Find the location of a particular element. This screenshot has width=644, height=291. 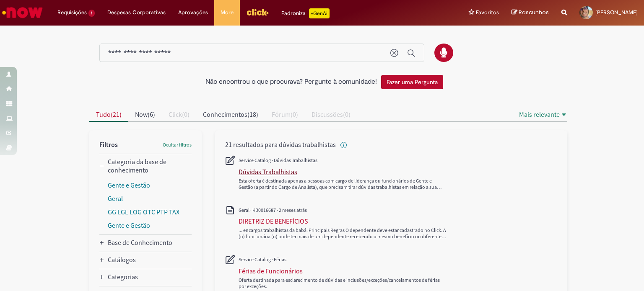

img: ServiceNow is located at coordinates (22, 13).